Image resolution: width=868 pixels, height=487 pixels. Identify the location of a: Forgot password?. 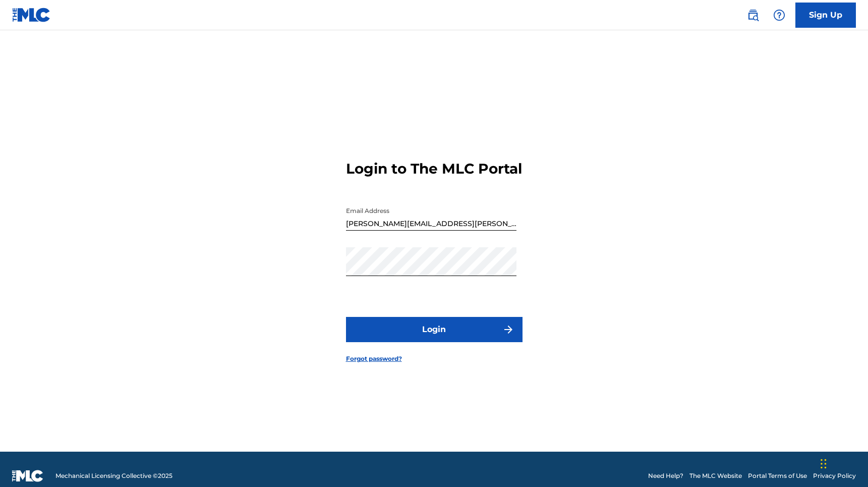
(374, 359).